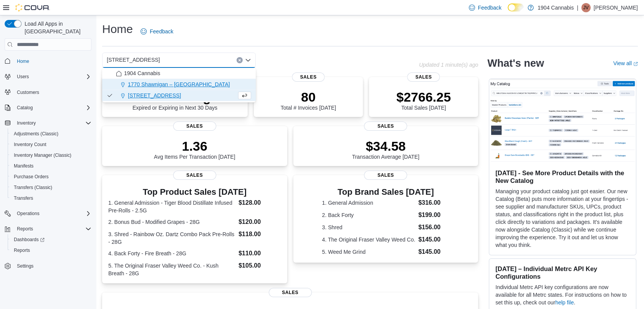  I want to click on button: Catalog, so click(24, 108).